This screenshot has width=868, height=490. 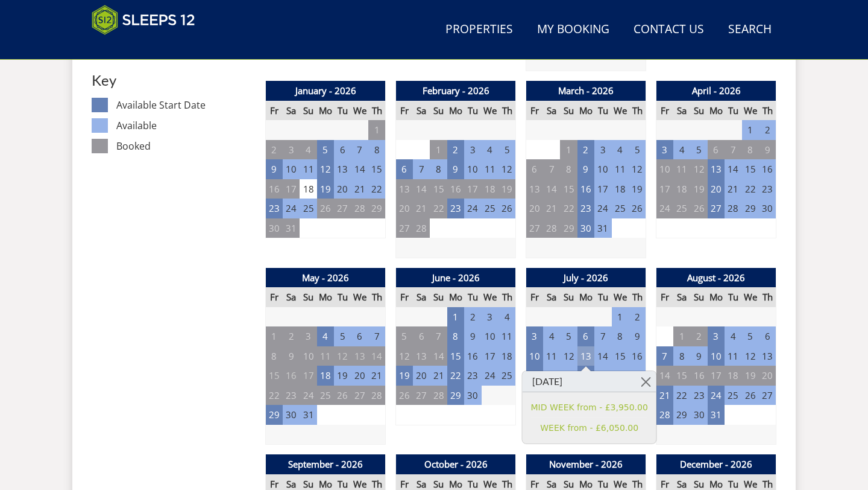 What do you see at coordinates (342, 375) in the screenshot?
I see `td: 19` at bounding box center [342, 375].